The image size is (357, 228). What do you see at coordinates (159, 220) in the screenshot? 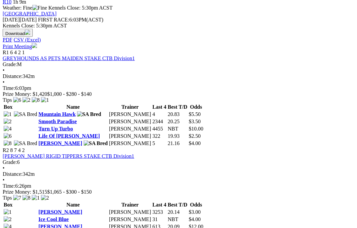
I see `td: 31` at bounding box center [159, 220].